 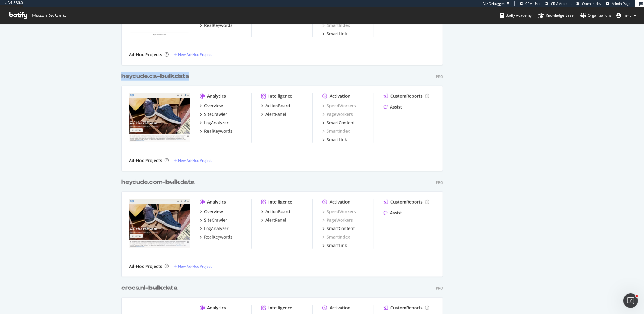 I want to click on div: Knowledge Base, so click(x=556, y=15).